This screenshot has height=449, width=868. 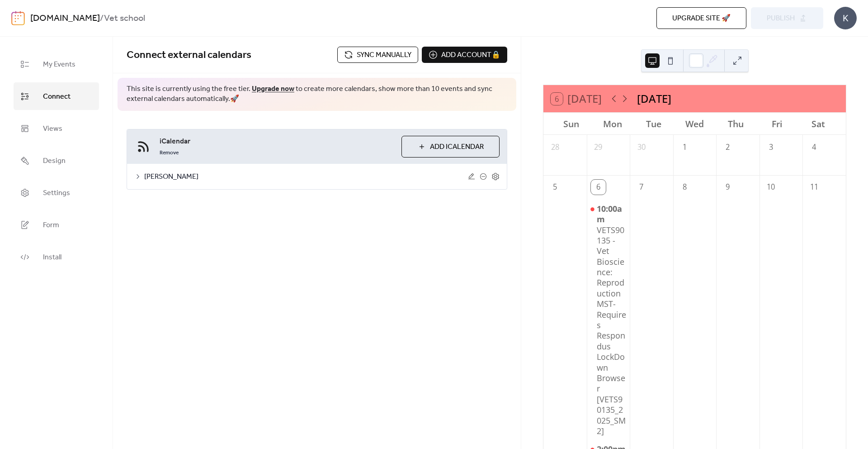 What do you see at coordinates (571, 124) in the screenshot?
I see `div: Sun` at bounding box center [571, 124].